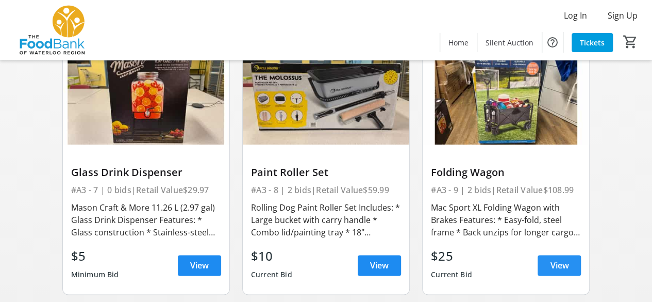  I want to click on button: Sign Up, so click(623, 15).